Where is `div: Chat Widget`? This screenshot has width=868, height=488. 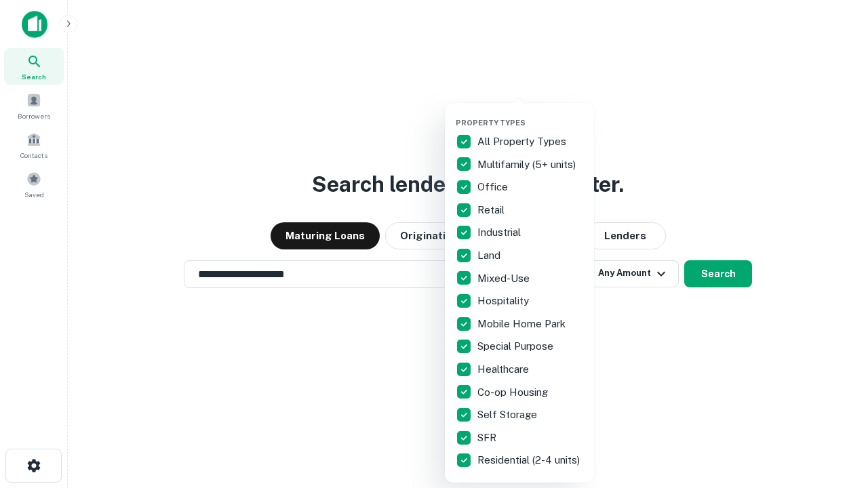
div: Chat Widget is located at coordinates (834, 412).